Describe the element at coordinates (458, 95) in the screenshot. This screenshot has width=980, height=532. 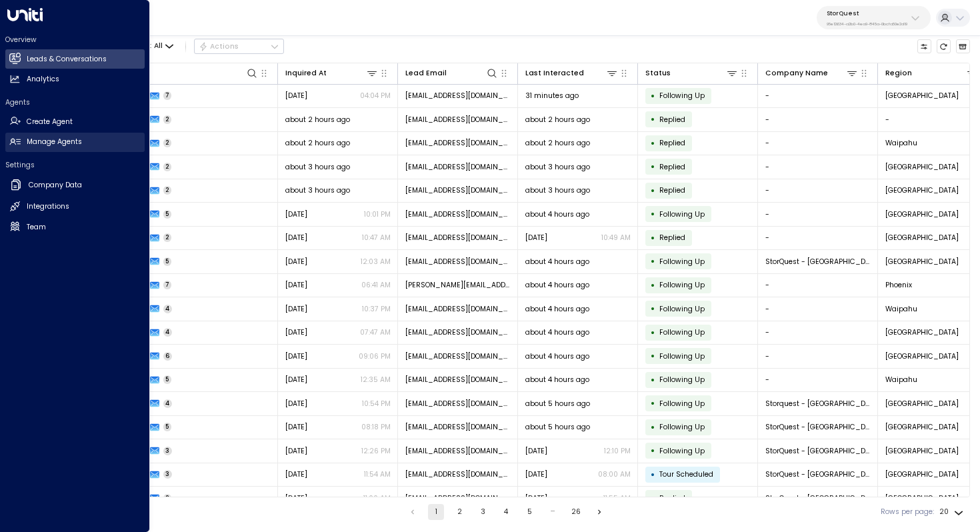
I see `span: bcardinale19@gmail.com` at that location.